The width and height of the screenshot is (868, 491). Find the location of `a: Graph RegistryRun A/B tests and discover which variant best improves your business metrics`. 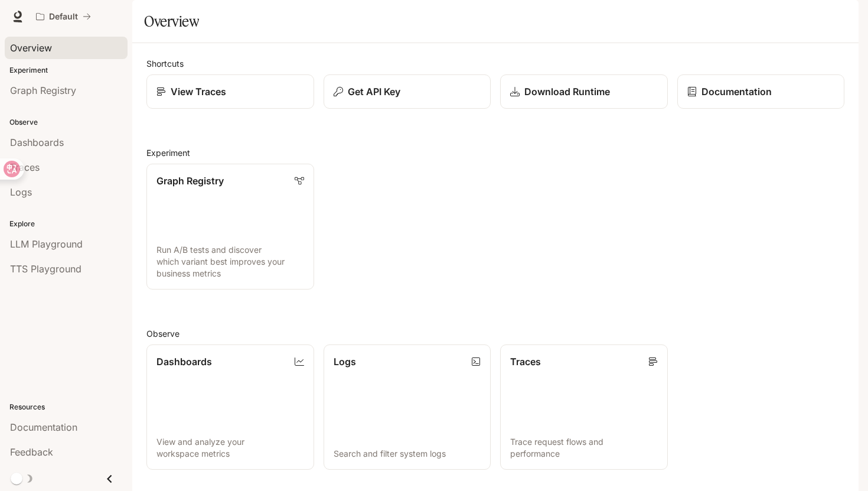

a: Graph RegistryRun A/B tests and discover which variant best improves your business metrics is located at coordinates (230, 226).